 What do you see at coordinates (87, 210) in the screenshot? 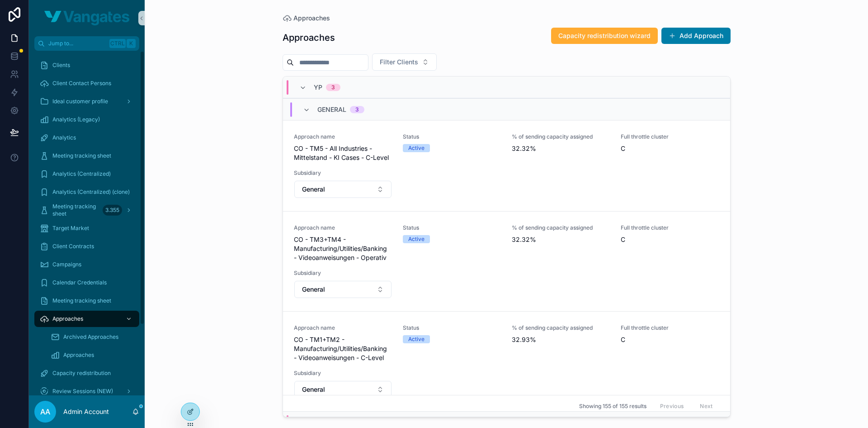
I see `a: Meeting tracking sheet3.355` at bounding box center [87, 210].